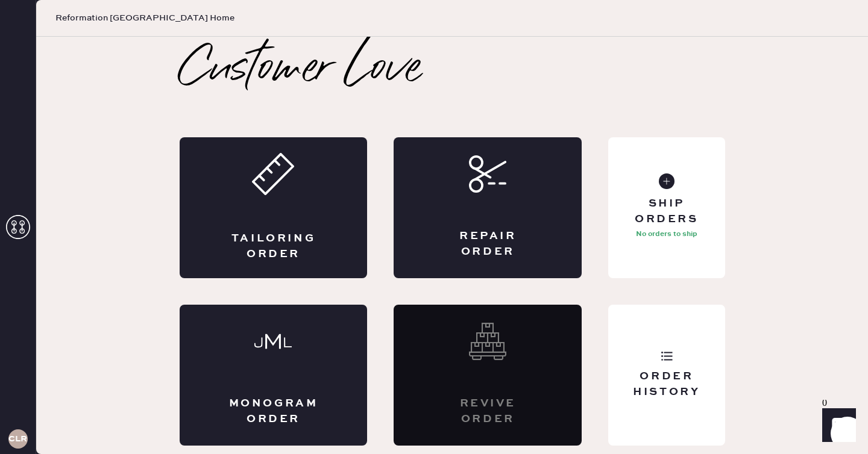 This screenshot has height=454, width=868. Describe the element at coordinates (667, 234) in the screenshot. I see `p: No orders to ship` at that location.